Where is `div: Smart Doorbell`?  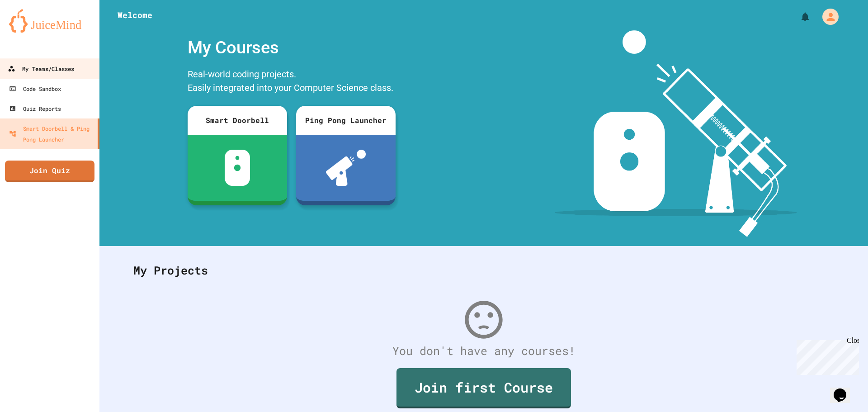
div: Smart Doorbell is located at coordinates (237, 121).